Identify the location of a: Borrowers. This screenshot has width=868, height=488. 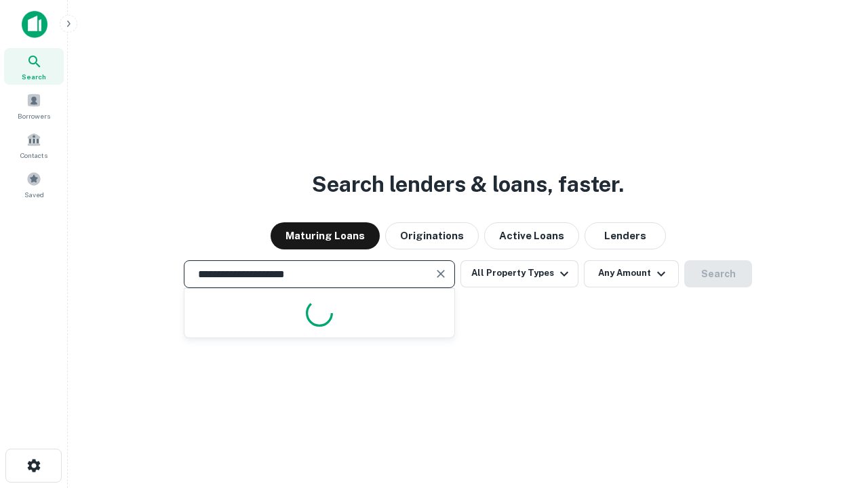
(34, 105).